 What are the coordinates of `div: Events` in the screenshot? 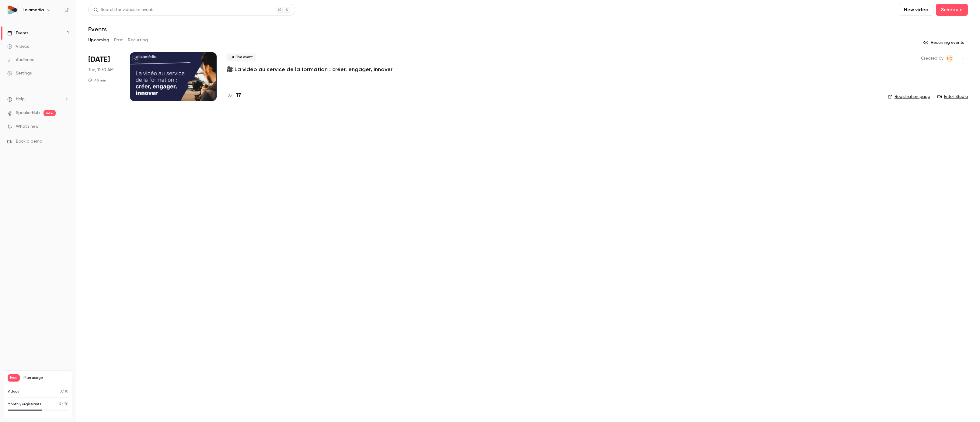 It's located at (18, 33).